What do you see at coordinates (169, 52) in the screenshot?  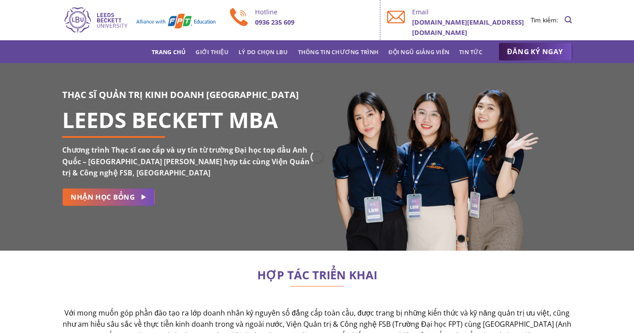 I see `a: Trang chủ` at bounding box center [169, 52].